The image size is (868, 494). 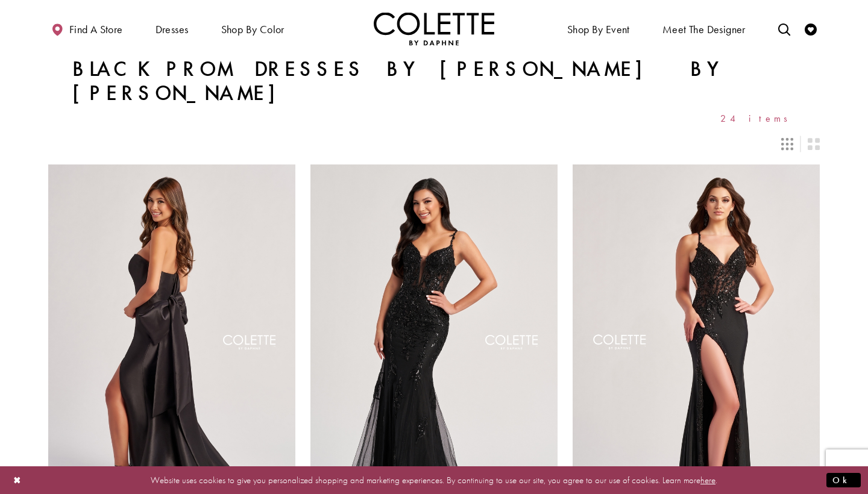 I want to click on a: Visit Home Page, so click(x=434, y=28).